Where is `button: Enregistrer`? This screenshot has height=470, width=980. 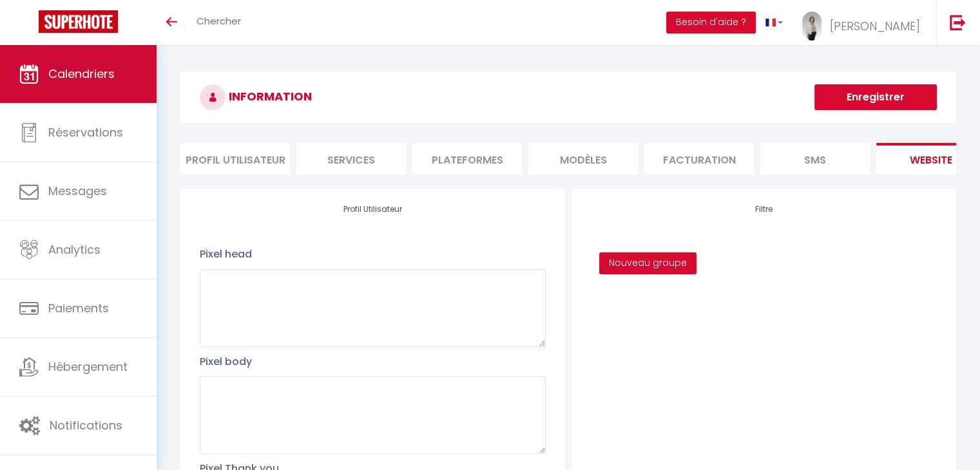 button: Enregistrer is located at coordinates (876, 97).